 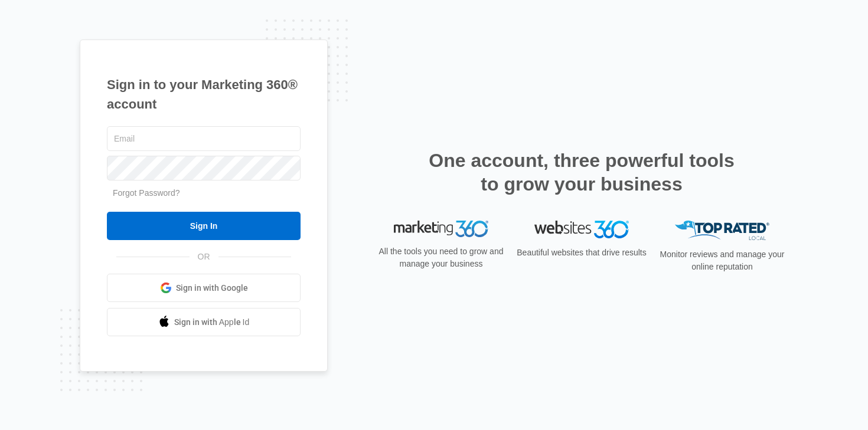 What do you see at coordinates (203, 226) in the screenshot?
I see `input: Sign In` at bounding box center [203, 226].